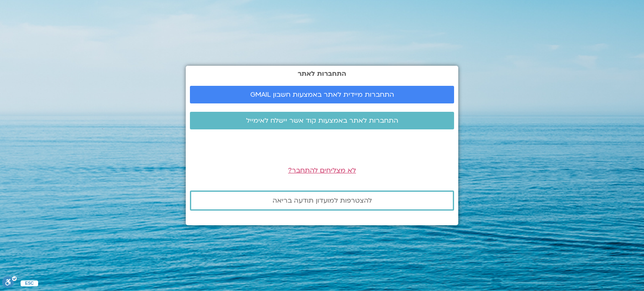 This screenshot has width=644, height=291. I want to click on span: התחברות מיידית לאתר באמצעות חשבון GMAIL, so click(322, 95).